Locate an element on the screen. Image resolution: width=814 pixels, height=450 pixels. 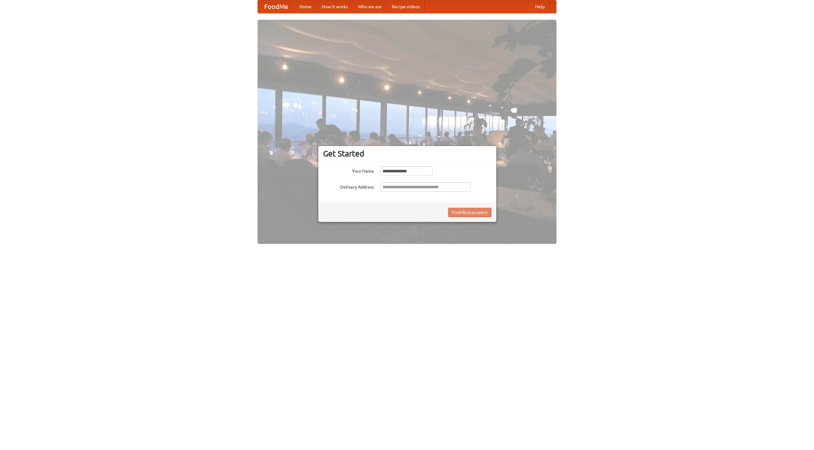
a: Home is located at coordinates (306, 7).